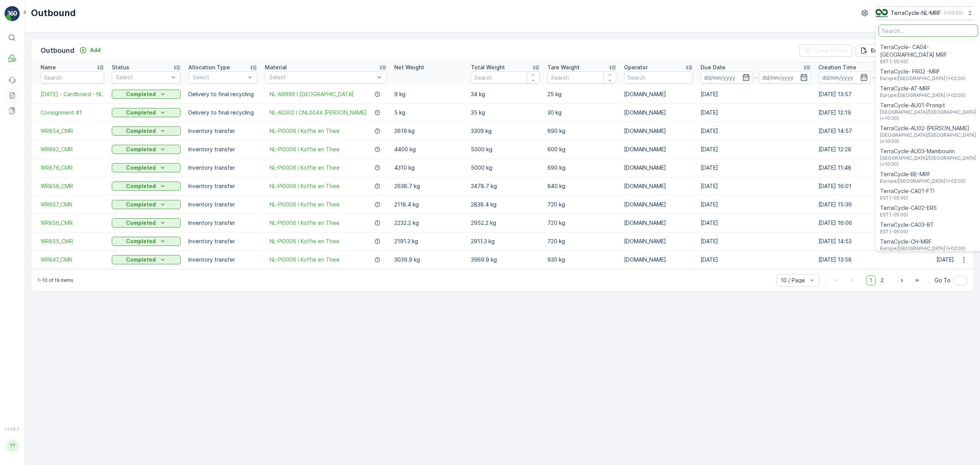 This screenshot has height=465, width=980. What do you see at coordinates (826, 50) in the screenshot?
I see `button: Clear Filters` at bounding box center [826, 50].